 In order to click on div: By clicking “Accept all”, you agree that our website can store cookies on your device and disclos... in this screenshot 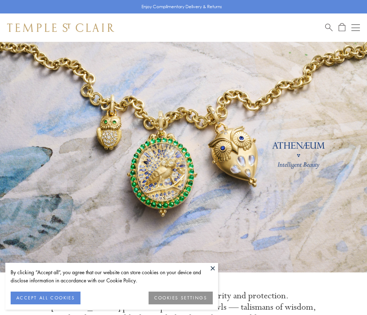, I will do `click(112, 276)`.